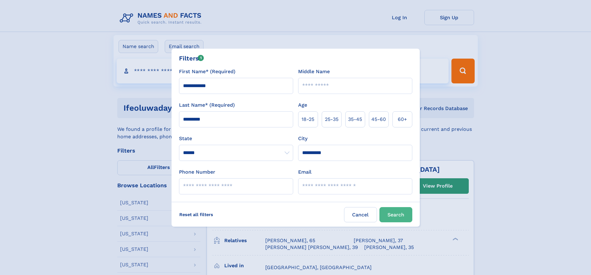 The width and height of the screenshot is (591, 275). What do you see at coordinates (314, 72) in the screenshot?
I see `label: Middle Name` at bounding box center [314, 72].